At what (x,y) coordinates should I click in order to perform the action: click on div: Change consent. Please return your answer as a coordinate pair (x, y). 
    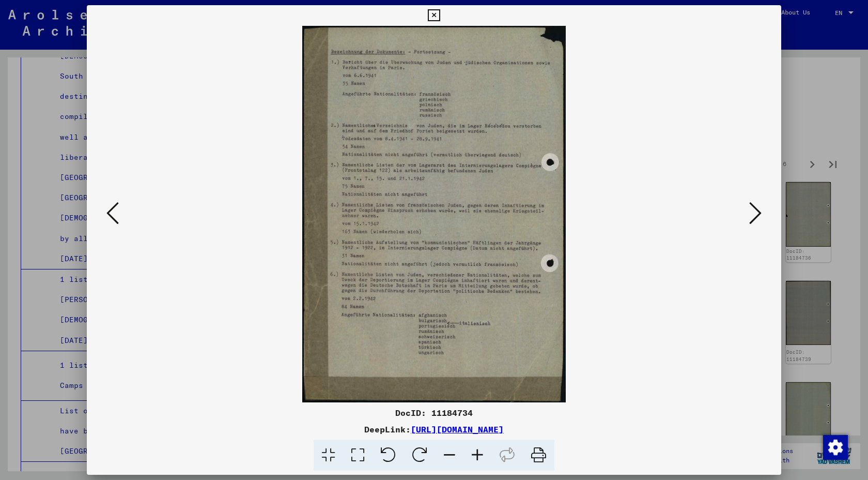
    Looking at the image, I should click on (835, 447).